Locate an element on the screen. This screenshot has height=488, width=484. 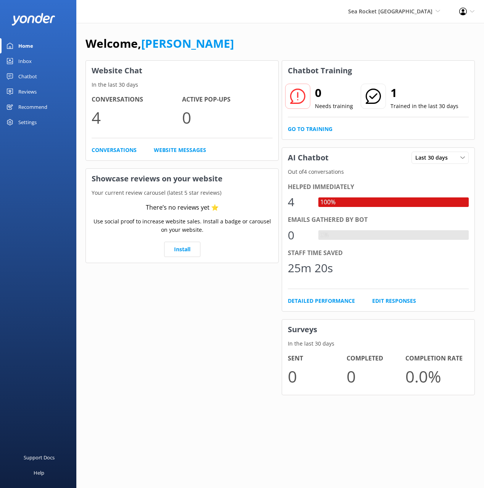
h3: Surveys is located at coordinates (378, 329).